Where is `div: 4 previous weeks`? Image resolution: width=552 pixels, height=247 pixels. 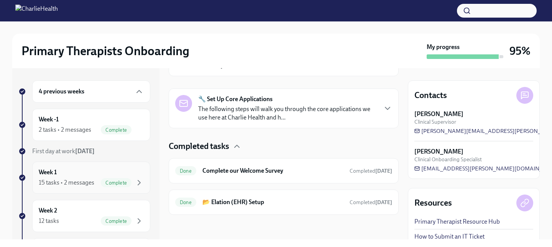
div: 4 previous weeks is located at coordinates (91, 92).